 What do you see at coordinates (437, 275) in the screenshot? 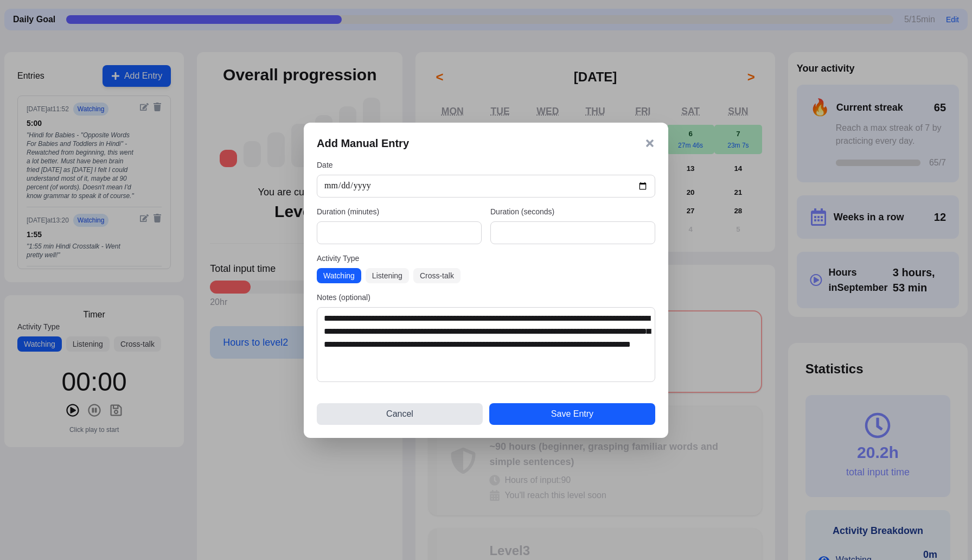
I see `button: Cross-talk` at bounding box center [437, 275].